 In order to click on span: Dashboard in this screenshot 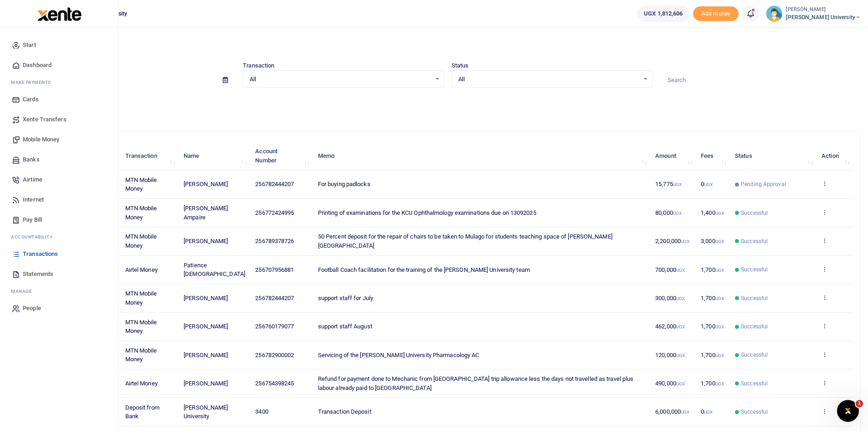, I will do `click(37, 65)`.